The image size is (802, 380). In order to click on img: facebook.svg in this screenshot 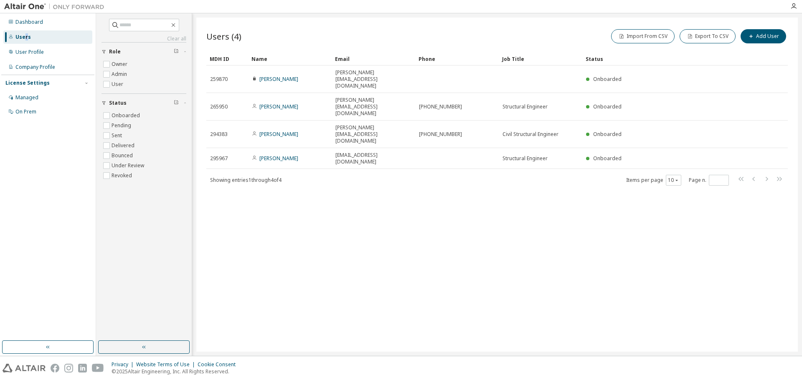, I will do `click(55, 368)`.